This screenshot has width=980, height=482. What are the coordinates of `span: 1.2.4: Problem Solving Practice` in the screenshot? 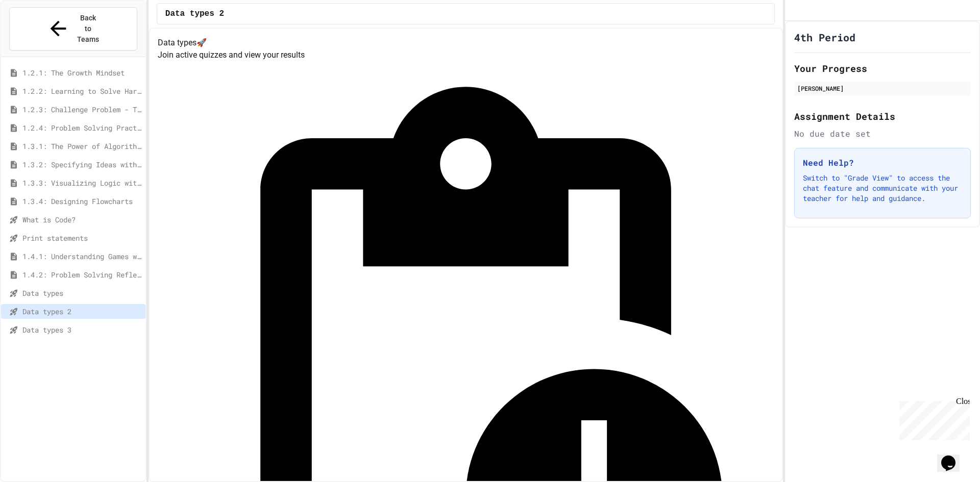 It's located at (81, 128).